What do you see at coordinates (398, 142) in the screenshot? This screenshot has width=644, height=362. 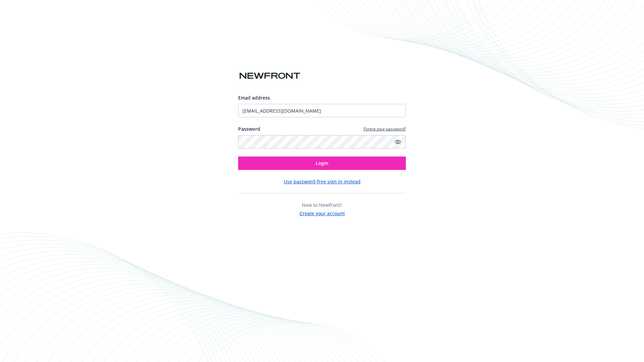 I see `a: Show password` at bounding box center [398, 142].